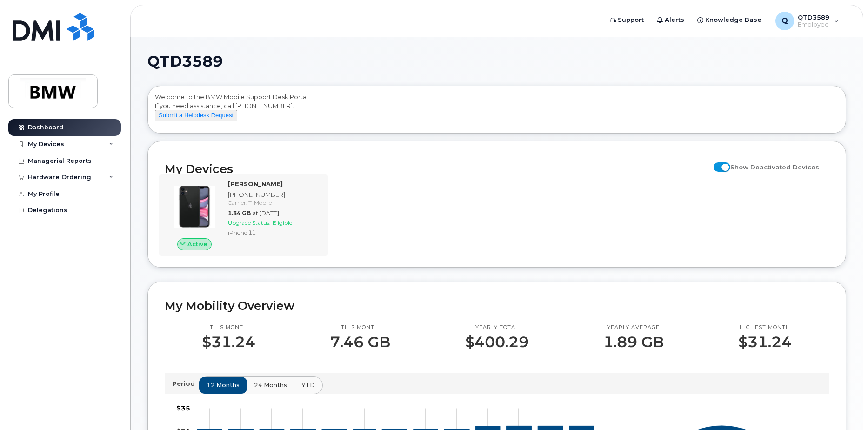 This screenshot has height=430, width=868. I want to click on span: Upgrade Status:, so click(249, 222).